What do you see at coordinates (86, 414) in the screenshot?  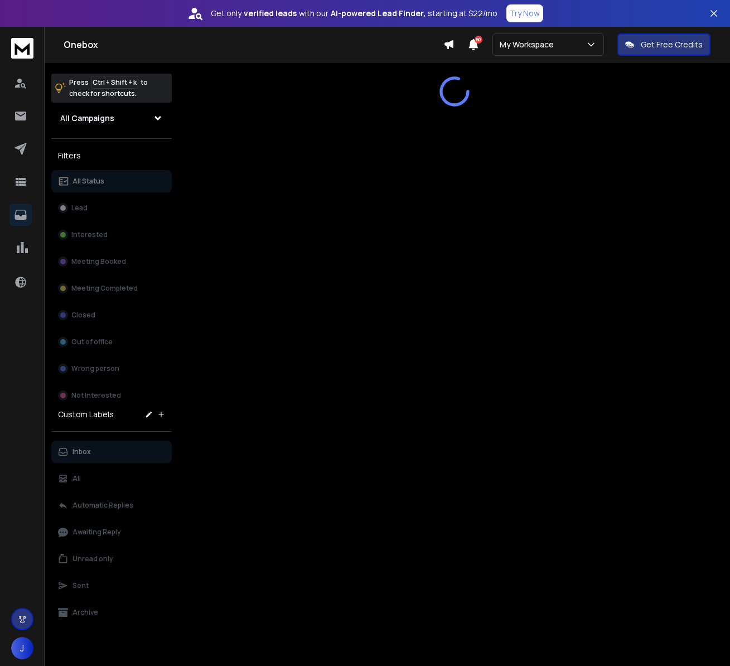 I see `h3: Custom Labels` at bounding box center [86, 414].